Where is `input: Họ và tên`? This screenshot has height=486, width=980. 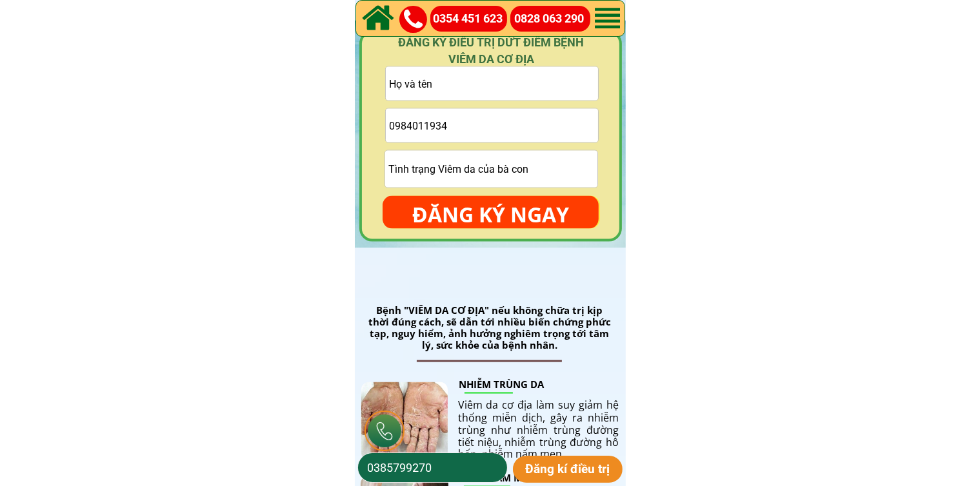 input: Họ và tên is located at coordinates (492, 84).